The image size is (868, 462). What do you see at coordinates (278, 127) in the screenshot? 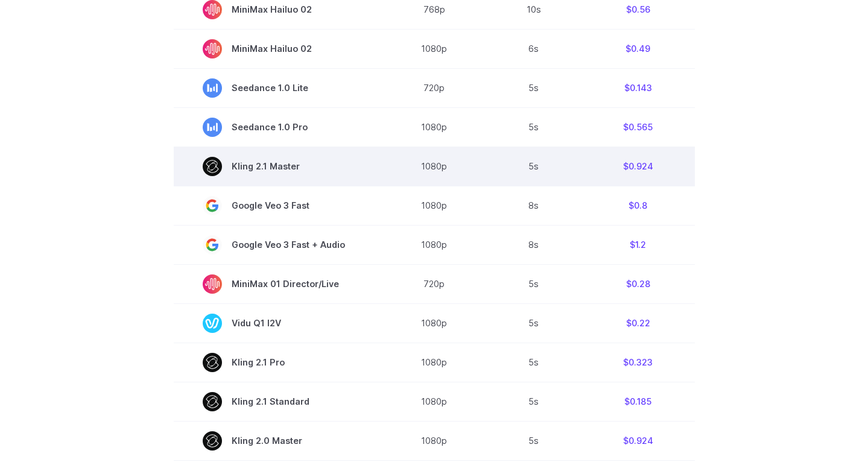
I see `span: Seedance 1.0 Pro` at bounding box center [278, 127].